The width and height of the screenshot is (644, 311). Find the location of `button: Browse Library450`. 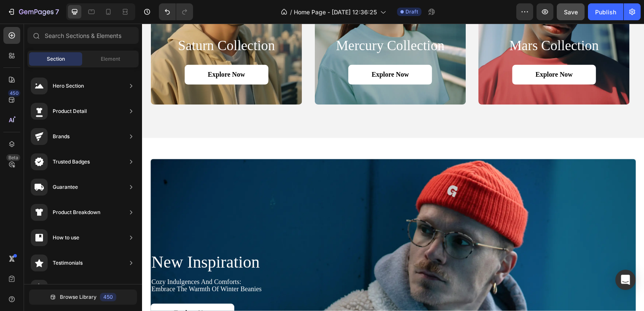

button: Browse Library450 is located at coordinates (83, 297).